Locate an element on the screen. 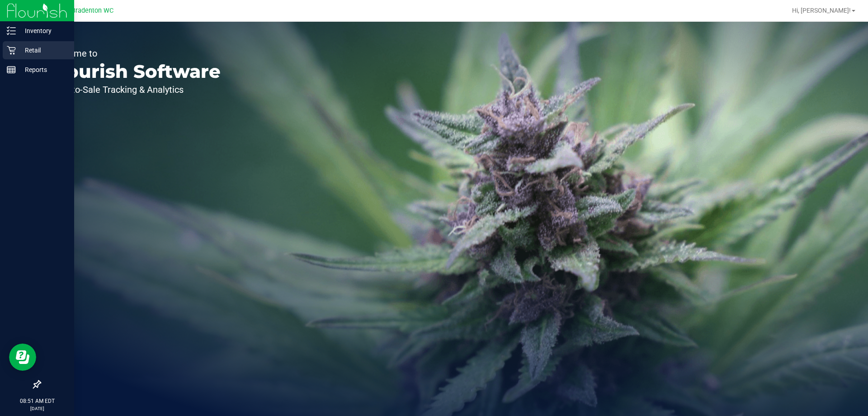 The image size is (868, 416). p: 08:51 AM EDT is located at coordinates (37, 401).